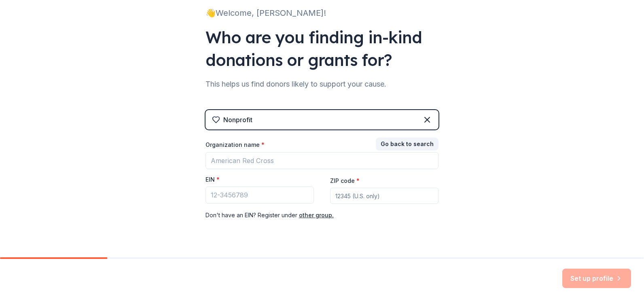 This screenshot has height=301, width=644. I want to click on label: Organization name, so click(235, 145).